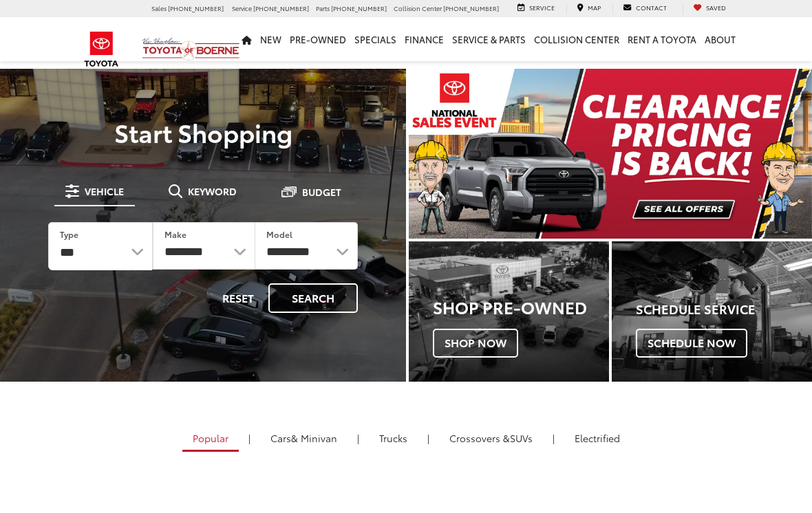  I want to click on span: Schedule Now, so click(691, 343).